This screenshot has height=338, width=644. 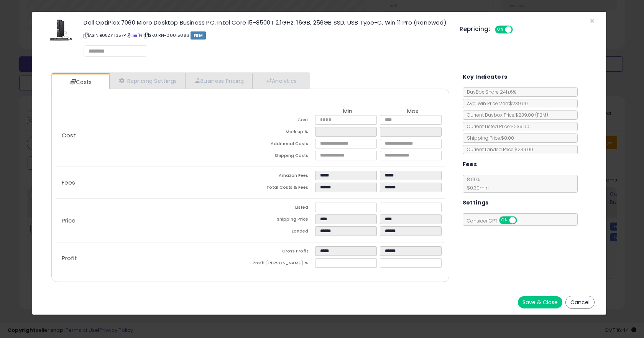 I want to click on img: 41V74guYPFL._SL60_.jpg, so click(x=61, y=30).